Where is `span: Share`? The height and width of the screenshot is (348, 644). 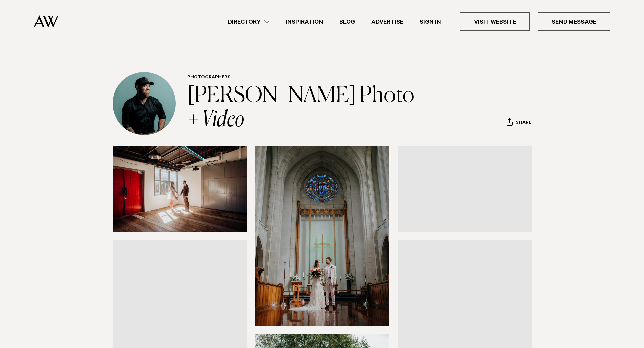
span: Share is located at coordinates (523, 123).